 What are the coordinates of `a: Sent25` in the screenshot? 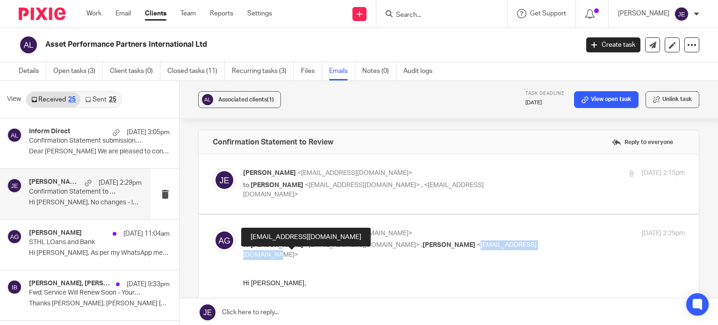 It's located at (101, 100).